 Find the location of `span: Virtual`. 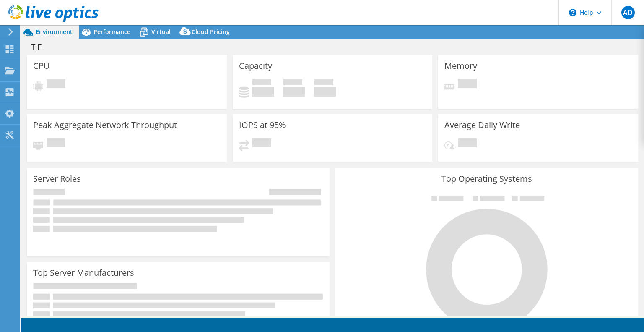

span: Virtual is located at coordinates (161, 31).